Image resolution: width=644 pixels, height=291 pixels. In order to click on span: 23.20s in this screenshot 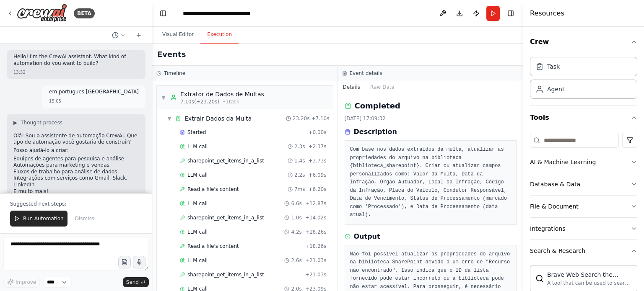, I will do `click(301, 119)`.